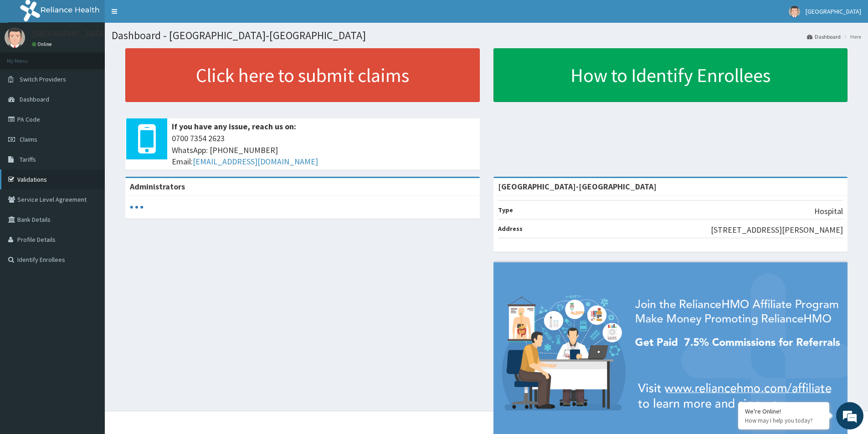  What do you see at coordinates (137, 207) in the screenshot?
I see `svg: audio-loading` at bounding box center [137, 207].